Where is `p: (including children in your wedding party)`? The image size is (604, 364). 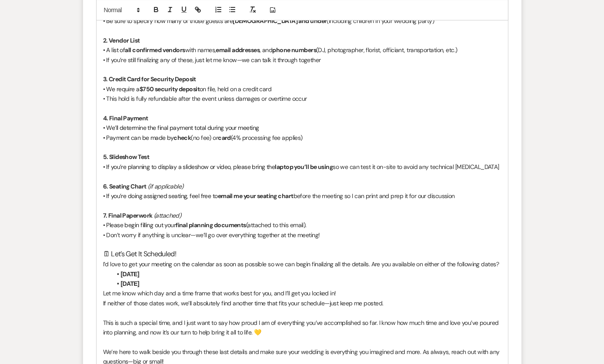 p: (including children in your wedding party) is located at coordinates (302, 21).